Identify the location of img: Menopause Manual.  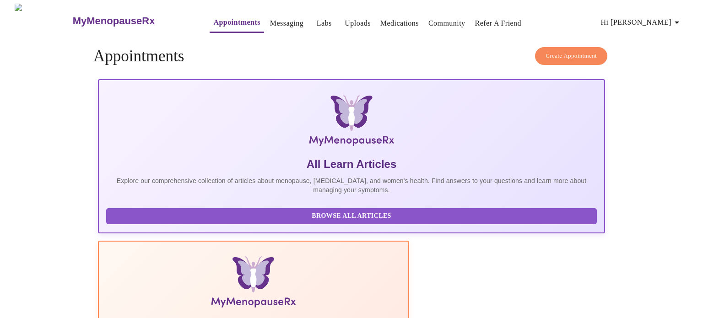
(253, 284).